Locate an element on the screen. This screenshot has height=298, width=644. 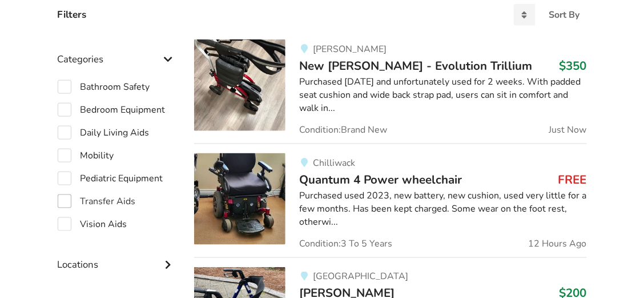
span: Chilliwack is located at coordinates (334, 163).